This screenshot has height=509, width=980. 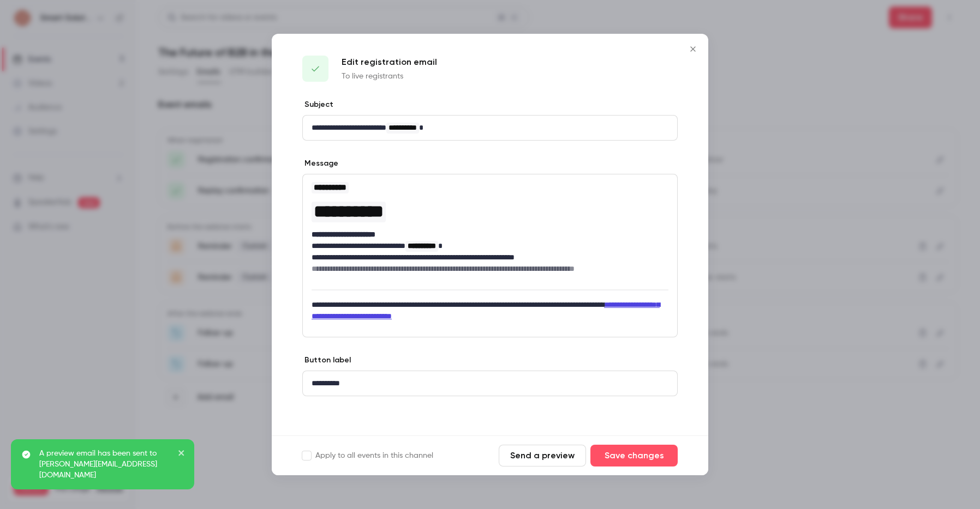 I want to click on p: To live registrants, so click(x=389, y=76).